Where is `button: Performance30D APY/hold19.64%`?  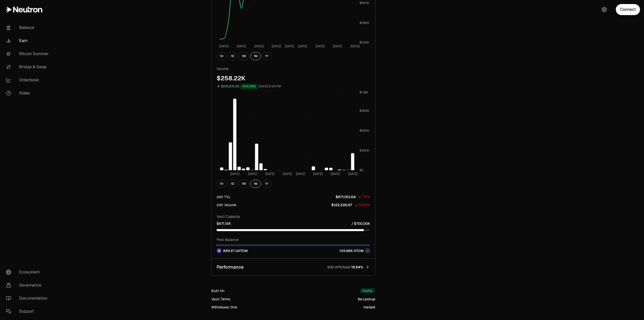 button: Performance30D APY/hold19.64% is located at coordinates (293, 267).